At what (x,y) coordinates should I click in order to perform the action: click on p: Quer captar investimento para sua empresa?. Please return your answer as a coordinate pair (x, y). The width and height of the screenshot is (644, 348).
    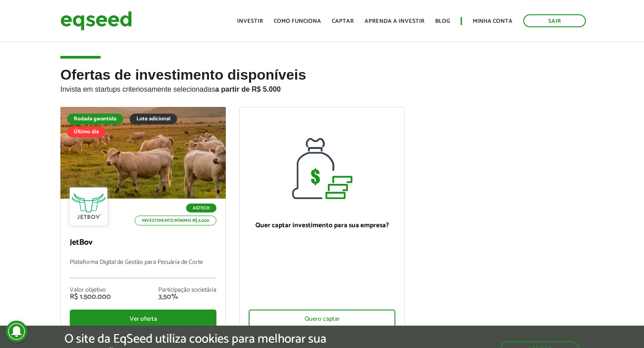
    Looking at the image, I should click on (322, 225).